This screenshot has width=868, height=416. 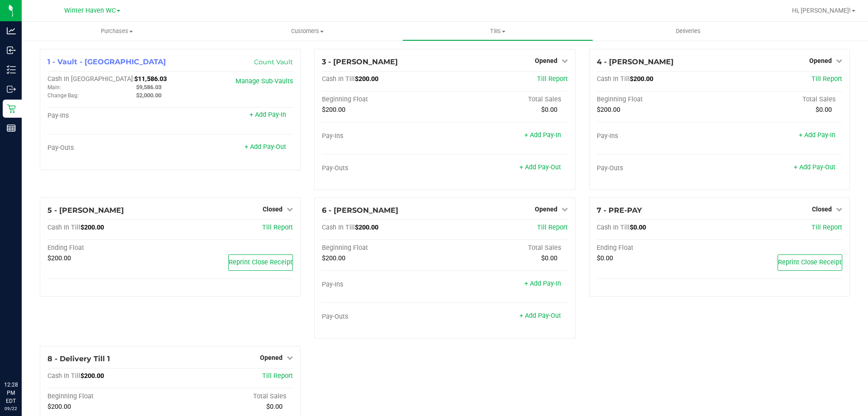 I want to click on a: Tills, so click(x=497, y=31).